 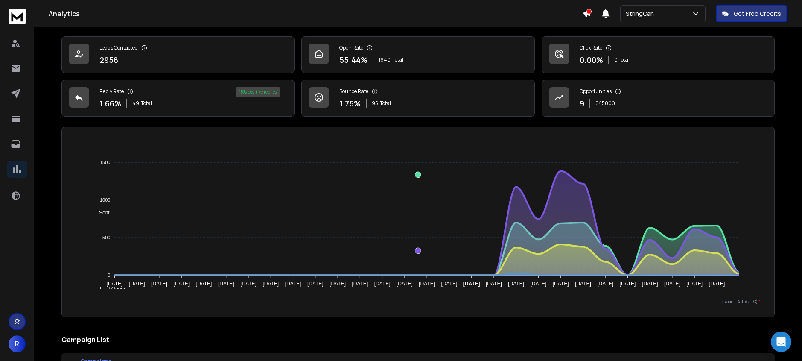 I want to click on p: 1.75 %, so click(x=350, y=103).